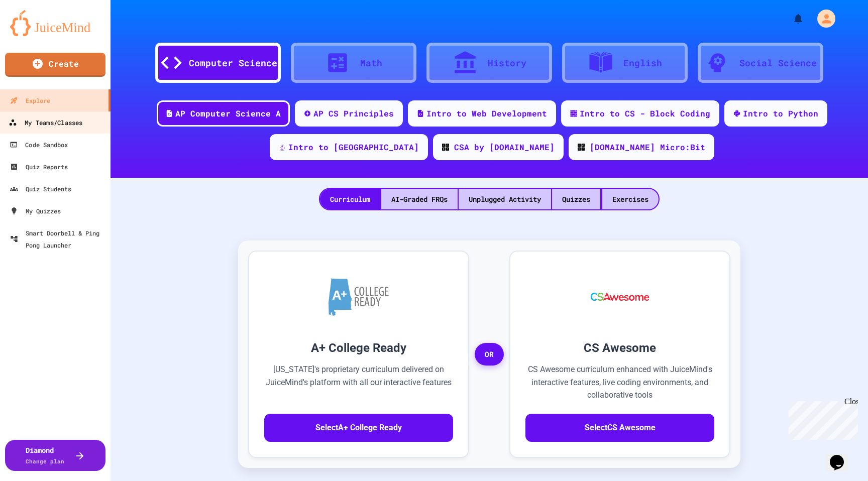  I want to click on div: Intro to Web Development, so click(487, 114).